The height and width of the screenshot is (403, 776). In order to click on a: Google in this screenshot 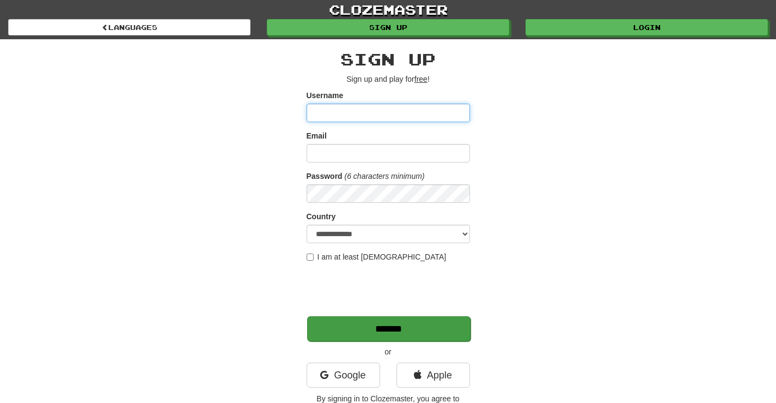, I will do `click(343, 375)`.